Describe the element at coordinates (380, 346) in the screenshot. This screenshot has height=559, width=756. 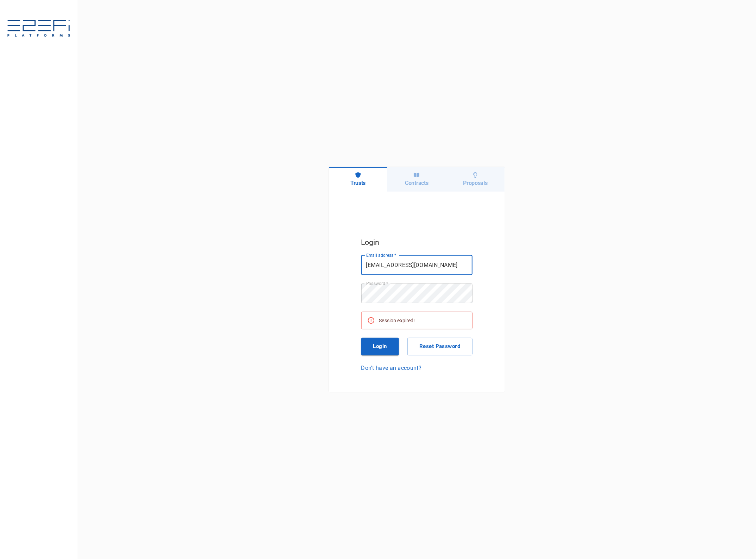
I see `button: Login` at that location.